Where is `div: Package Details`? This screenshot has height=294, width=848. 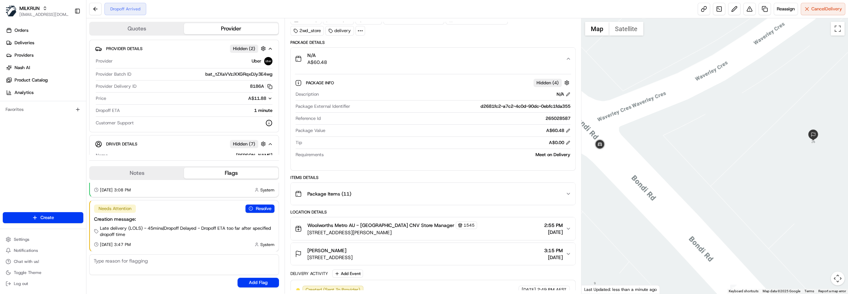
div: Package Details is located at coordinates (433, 43).